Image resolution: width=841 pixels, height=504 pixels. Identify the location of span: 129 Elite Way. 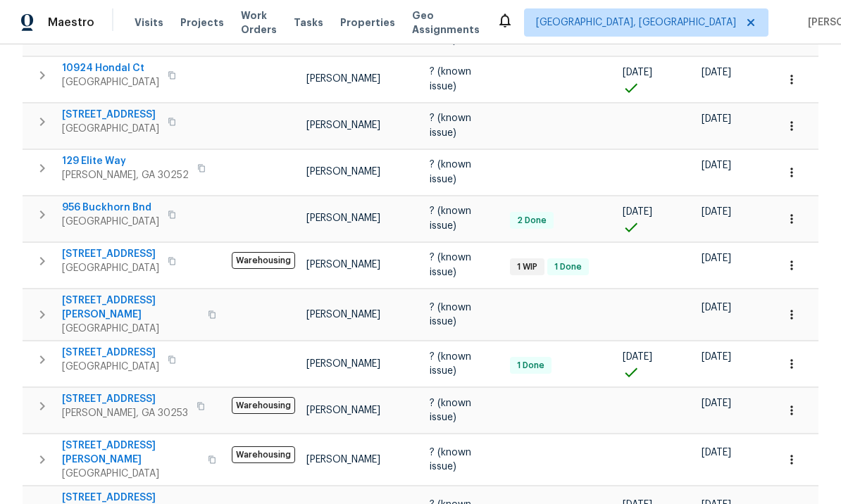
(125, 161).